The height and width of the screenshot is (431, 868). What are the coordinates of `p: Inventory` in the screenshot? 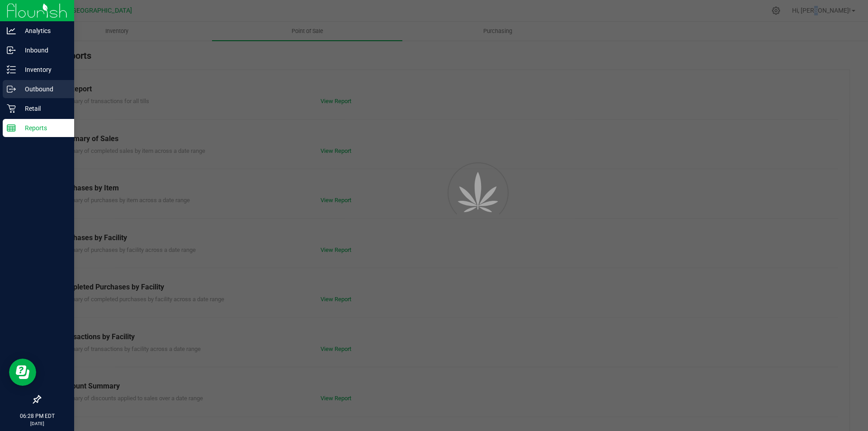 It's located at (43, 70).